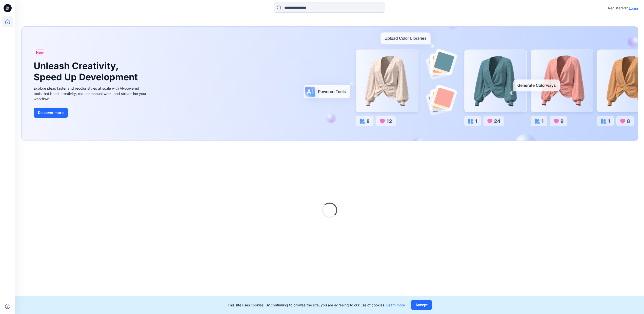  What do you see at coordinates (421, 305) in the screenshot?
I see `button: Accept` at bounding box center [421, 305].